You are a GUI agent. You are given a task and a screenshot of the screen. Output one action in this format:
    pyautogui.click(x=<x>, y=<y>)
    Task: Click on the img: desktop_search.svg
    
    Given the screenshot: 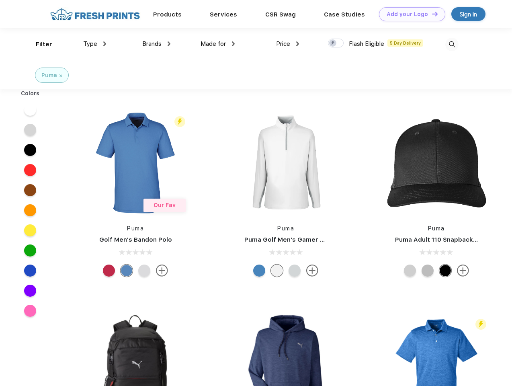 What is the action you would take?
    pyautogui.click(x=452, y=44)
    